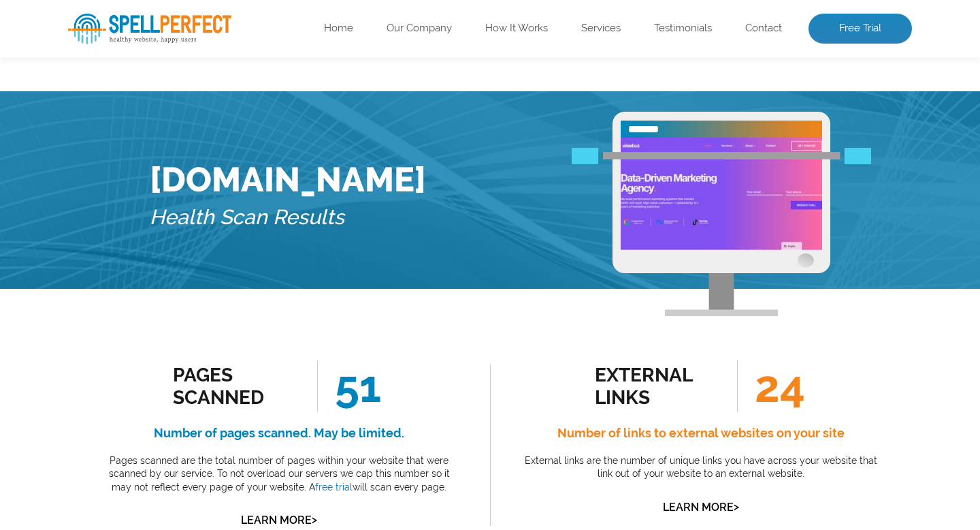  I want to click on p: External links are the number of unique links you have across your website that link out of your ..., so click(701, 467).